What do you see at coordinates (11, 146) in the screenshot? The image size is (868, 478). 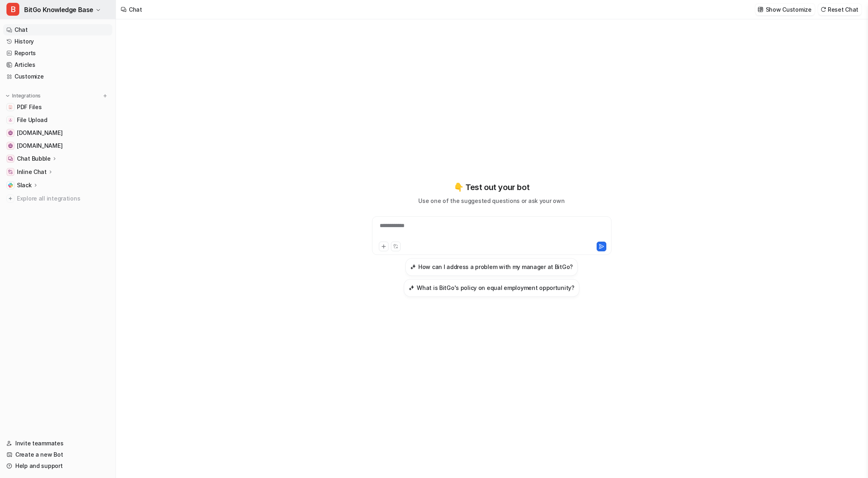 I see `img: www.bitgo.com` at bounding box center [11, 146].